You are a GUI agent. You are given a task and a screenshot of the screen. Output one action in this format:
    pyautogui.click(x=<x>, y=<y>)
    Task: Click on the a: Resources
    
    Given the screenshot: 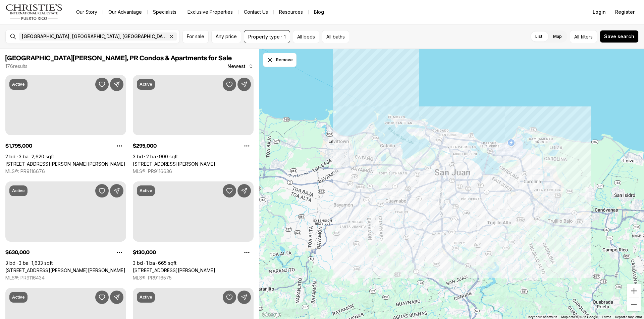 What is the action you would take?
    pyautogui.click(x=291, y=12)
    